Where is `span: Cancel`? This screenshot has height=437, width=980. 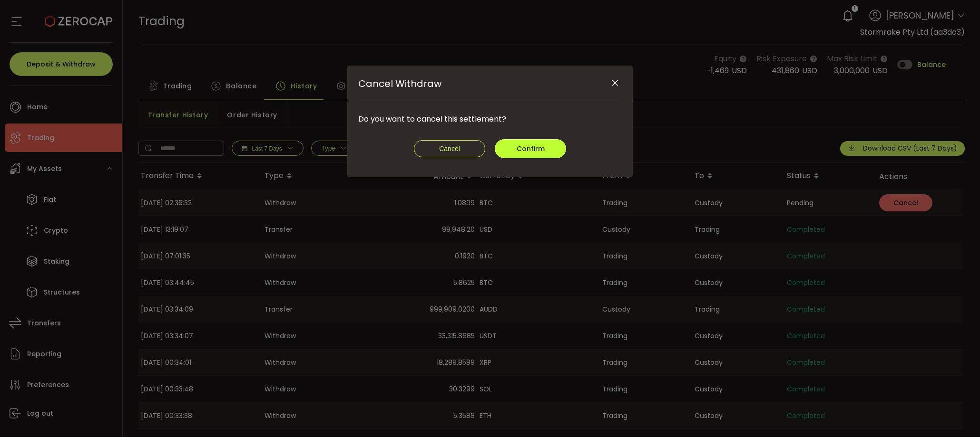 span: Cancel is located at coordinates (450, 149).